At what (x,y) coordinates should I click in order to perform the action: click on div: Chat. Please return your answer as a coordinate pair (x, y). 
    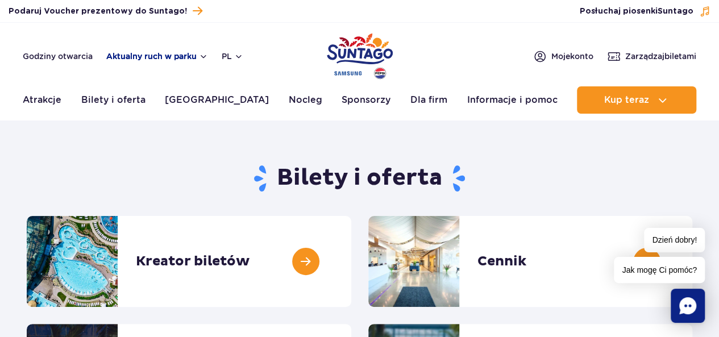
    Looking at the image, I should click on (688, 306).